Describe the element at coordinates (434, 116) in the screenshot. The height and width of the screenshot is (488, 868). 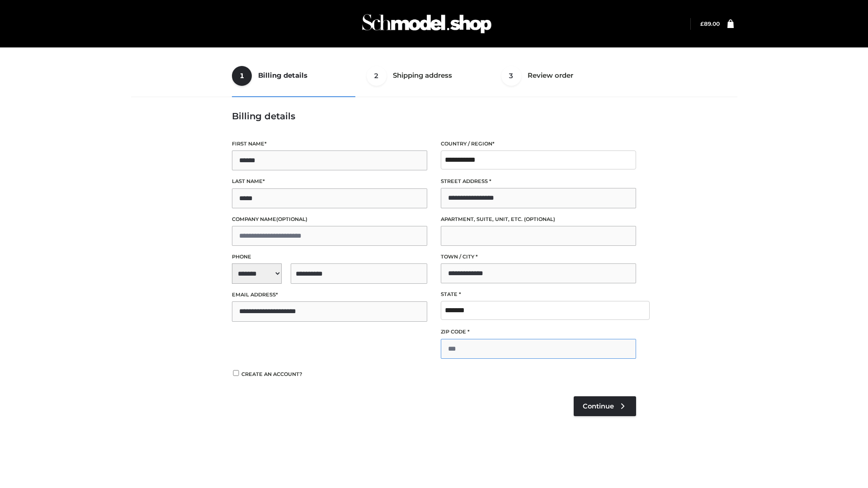
I see `h3: Billing details` at that location.